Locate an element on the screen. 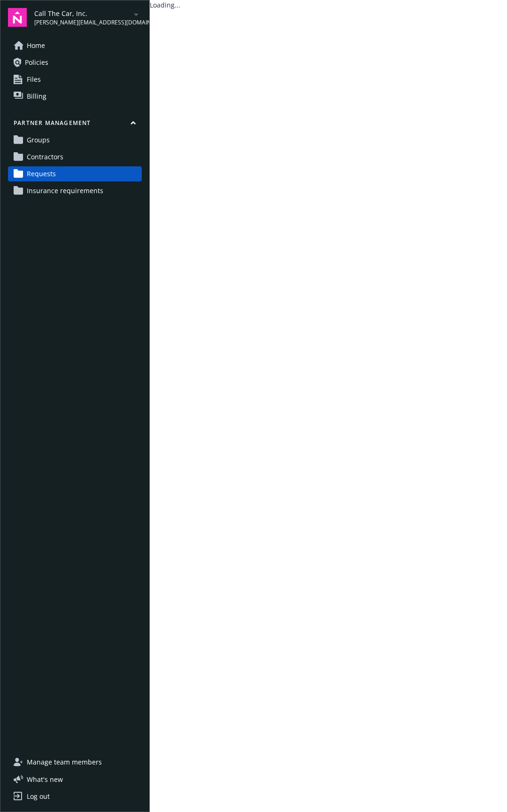  span: Contractors is located at coordinates (45, 157).